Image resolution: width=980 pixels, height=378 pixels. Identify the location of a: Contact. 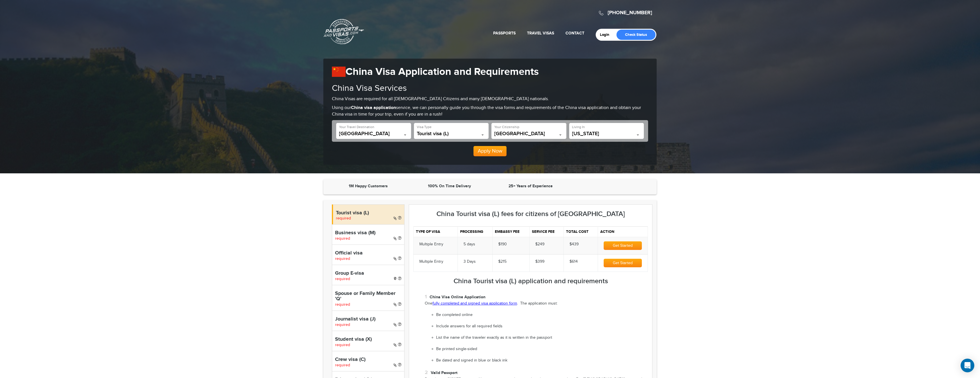
(575, 33).